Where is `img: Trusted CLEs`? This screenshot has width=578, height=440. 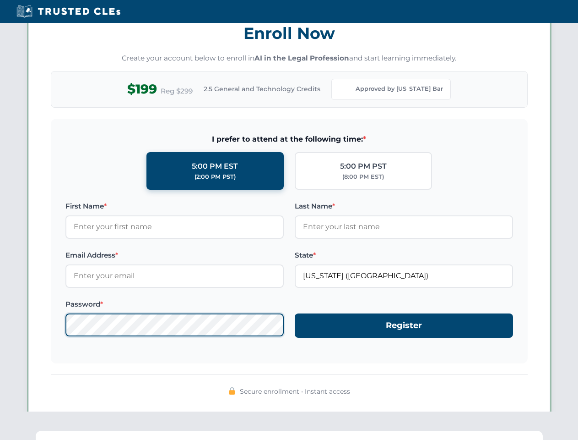
img: Trusted CLEs is located at coordinates (68, 11).